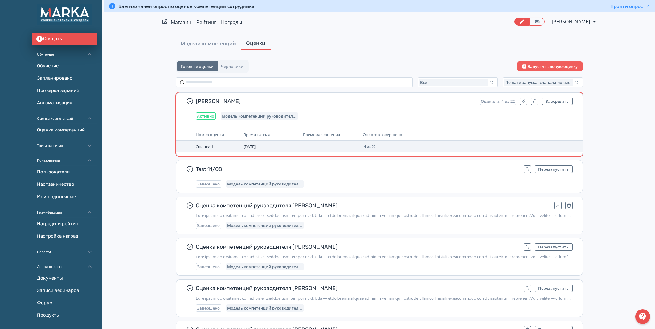  What do you see at coordinates (232, 66) in the screenshot?
I see `span: Черновики` at bounding box center [232, 66].